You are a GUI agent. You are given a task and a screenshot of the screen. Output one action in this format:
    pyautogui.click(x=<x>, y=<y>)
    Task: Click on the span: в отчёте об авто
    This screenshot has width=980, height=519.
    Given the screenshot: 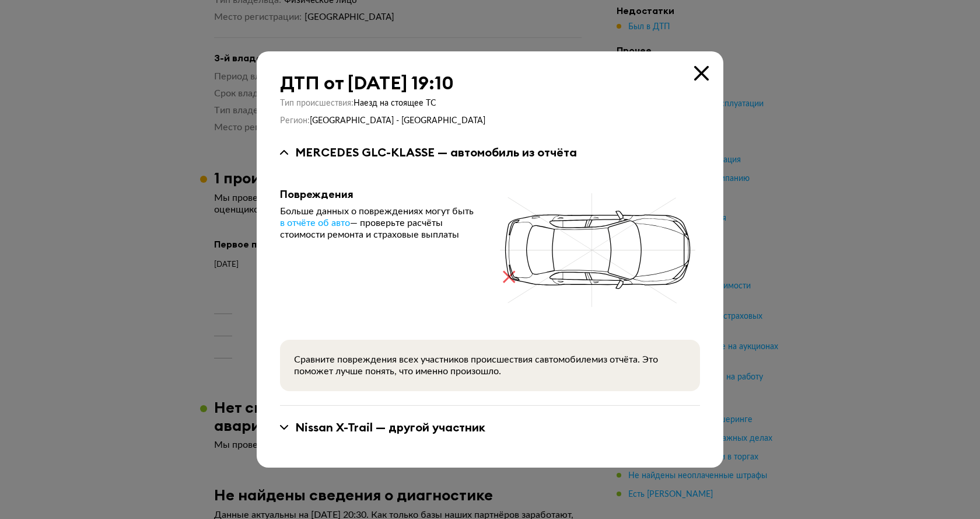 What is the action you would take?
    pyautogui.click(x=315, y=223)
    